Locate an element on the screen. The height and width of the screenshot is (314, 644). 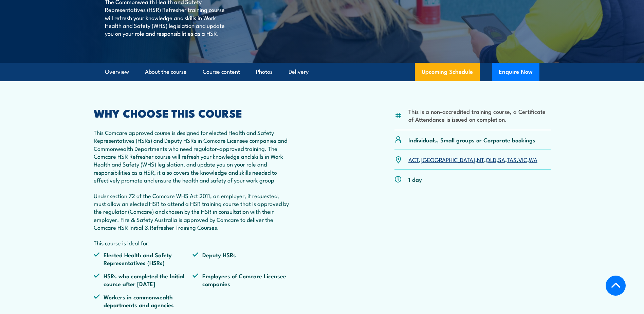
a: Delivery is located at coordinates (299, 72).